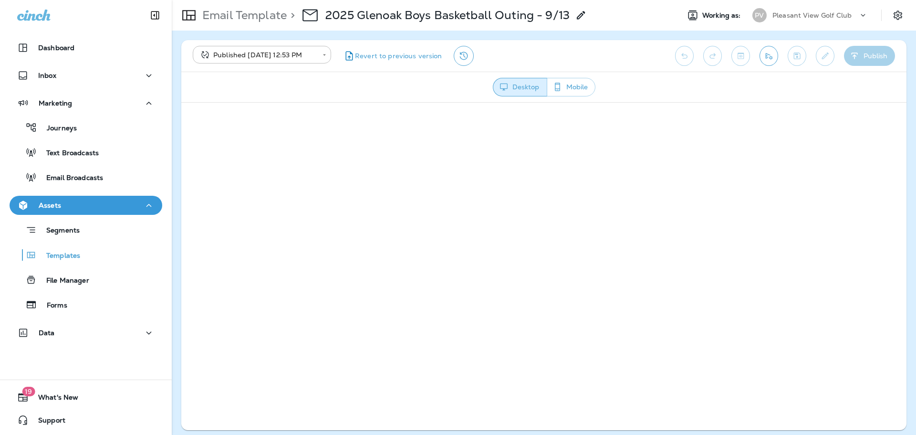  I want to click on p: Journeys, so click(57, 128).